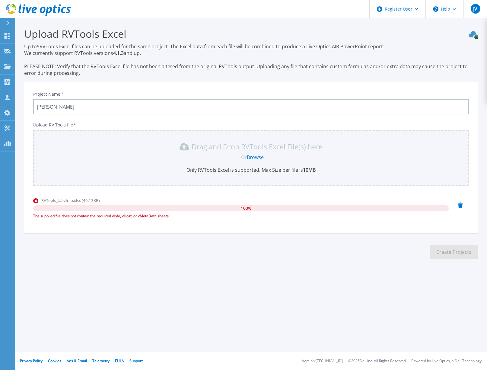 This screenshot has width=487, height=370. Describe the element at coordinates (31, 361) in the screenshot. I see `a: Privacy Policy` at that location.